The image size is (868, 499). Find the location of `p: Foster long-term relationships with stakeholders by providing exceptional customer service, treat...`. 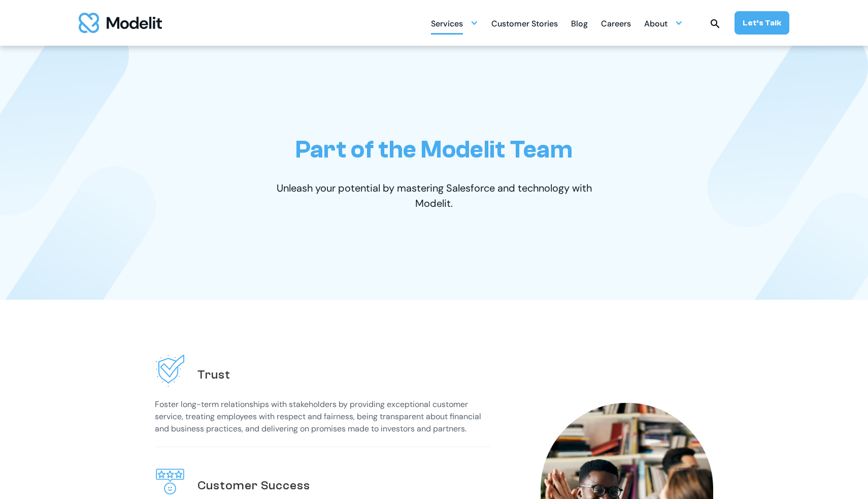

p: Foster long-term relationships with stakeholders by providing exceptional customer service, treat... is located at coordinates (323, 416).